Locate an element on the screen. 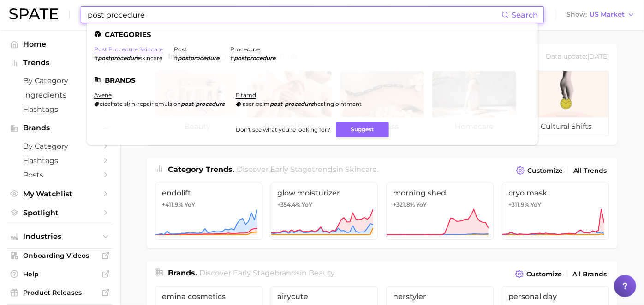 The image size is (644, 305). span: +354.4% is located at coordinates (289, 204).